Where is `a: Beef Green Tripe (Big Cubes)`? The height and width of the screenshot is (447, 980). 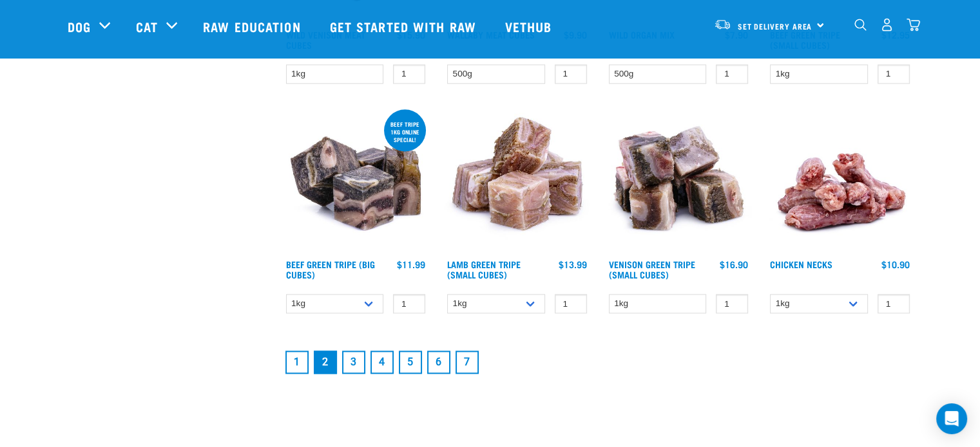 a: Beef Green Tripe (Big Cubes) is located at coordinates (330, 269).